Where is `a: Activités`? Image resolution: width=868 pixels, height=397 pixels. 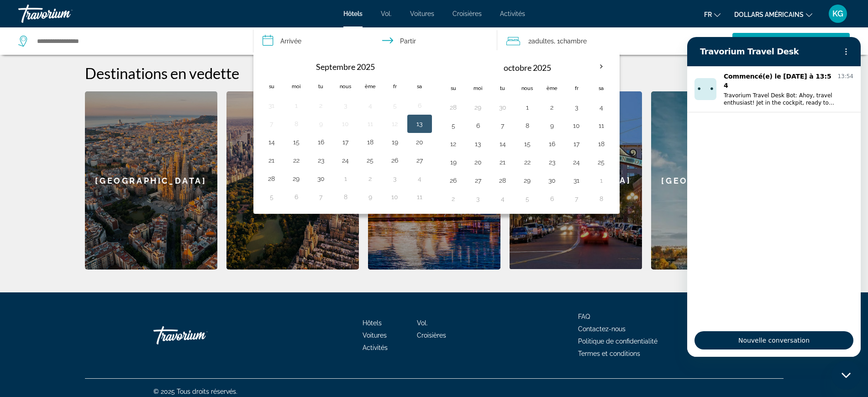
a: Activités is located at coordinates (513, 13).